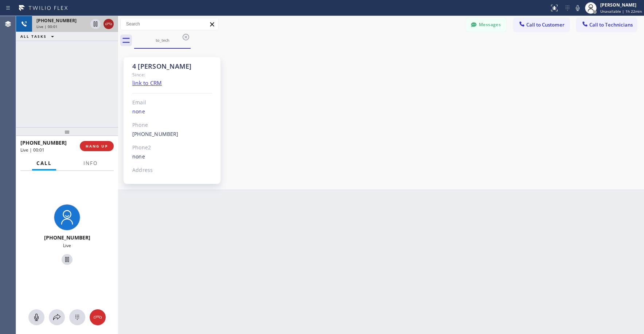 This screenshot has height=334, width=644. Describe the element at coordinates (172, 75) in the screenshot. I see `div: Since:` at that location.